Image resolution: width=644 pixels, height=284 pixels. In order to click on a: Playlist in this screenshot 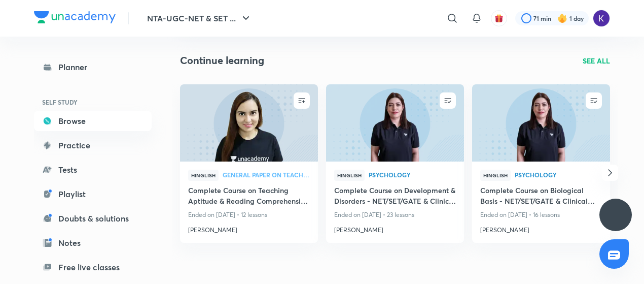, I will do `click(93, 194)`.